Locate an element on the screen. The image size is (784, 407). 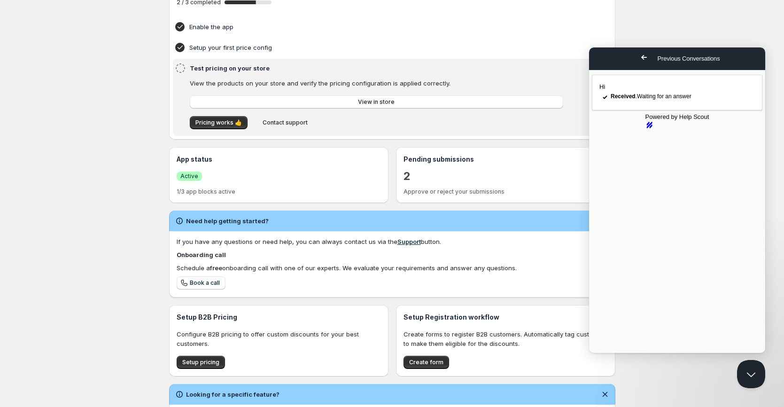
h4: Setup your first price config is located at coordinates (378, 47).